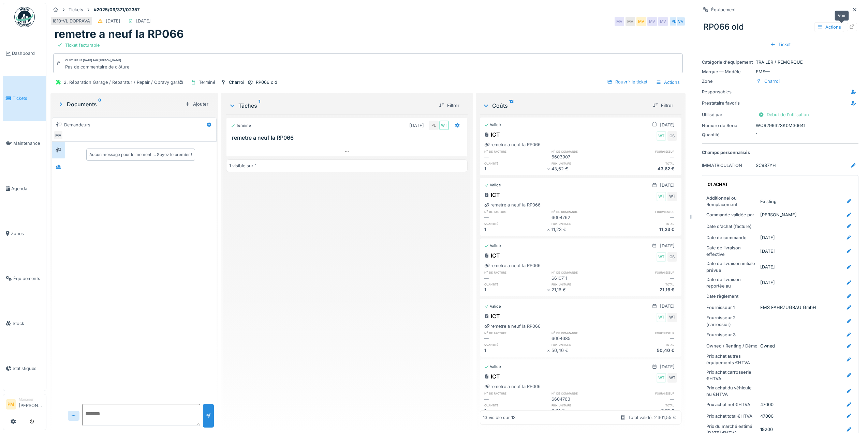 Image resolution: width=868 pixels, height=433 pixels. I want to click on img: Badge_color-CXgf-gQk.svg, so click(25, 17).